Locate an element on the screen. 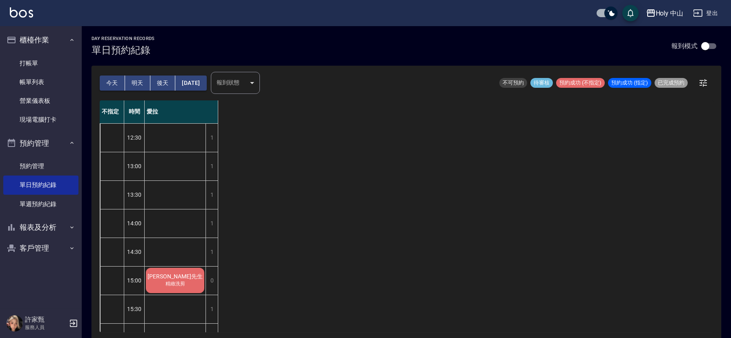  div: 13:00 is located at coordinates (134, 166).